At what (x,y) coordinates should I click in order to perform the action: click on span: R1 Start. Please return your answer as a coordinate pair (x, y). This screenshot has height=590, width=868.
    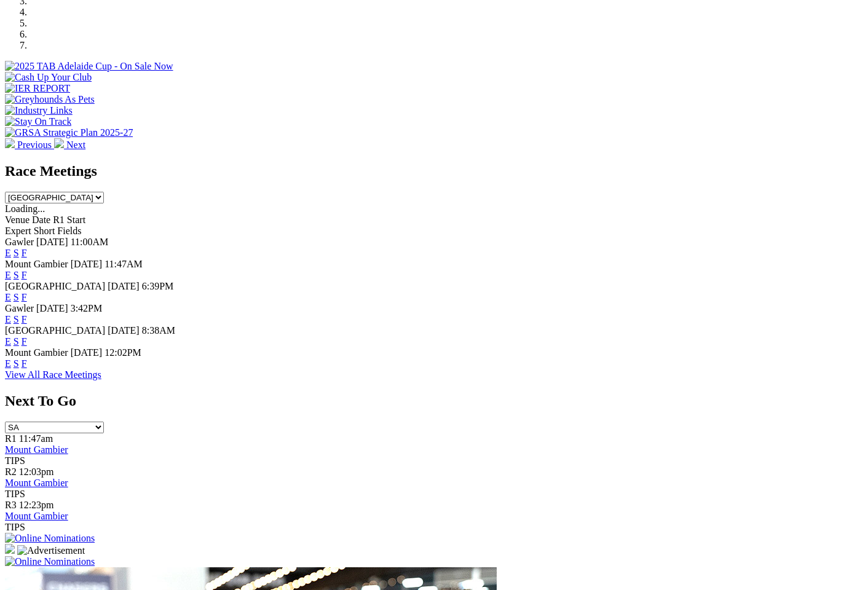
    Looking at the image, I should click on (69, 219).